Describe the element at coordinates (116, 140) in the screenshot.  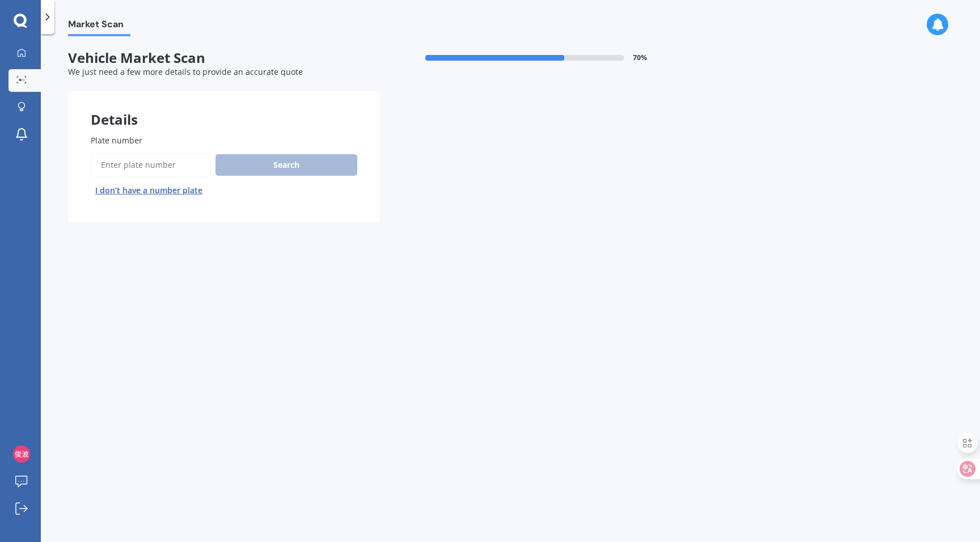
I see `span: Plate number` at that location.